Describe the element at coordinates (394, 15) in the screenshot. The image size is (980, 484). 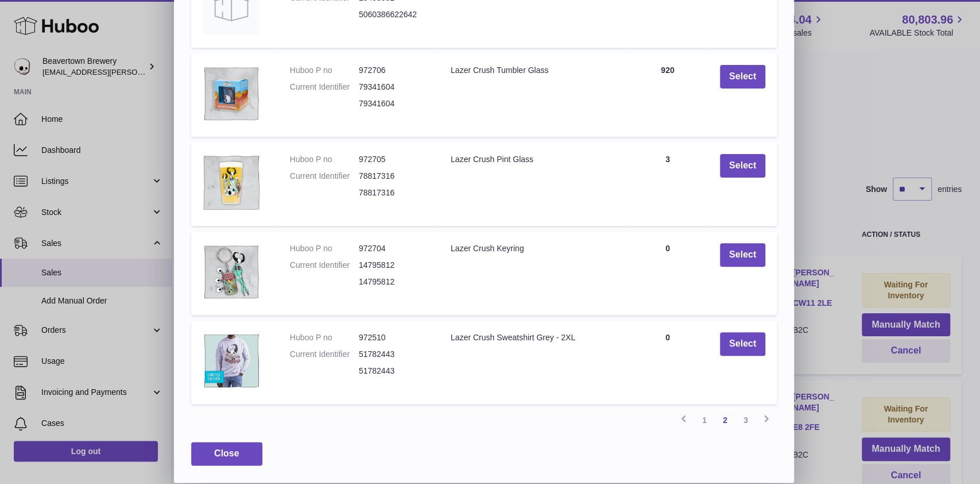
I see `dd: 5060386622642` at that location.